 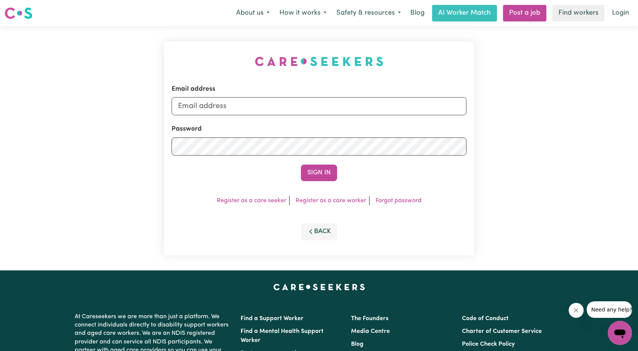 What do you see at coordinates (525, 13) in the screenshot?
I see `a: Post a job` at bounding box center [525, 13].